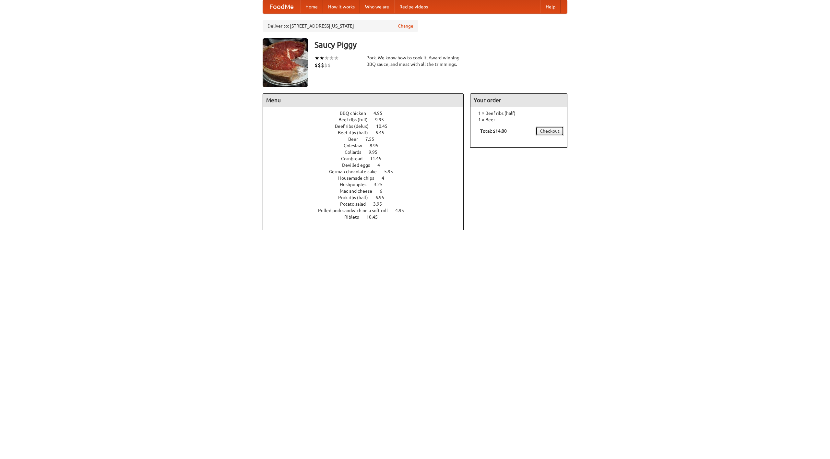 The width and height of the screenshot is (830, 459). What do you see at coordinates (341, 7) in the screenshot?
I see `a: How it works` at bounding box center [341, 7].